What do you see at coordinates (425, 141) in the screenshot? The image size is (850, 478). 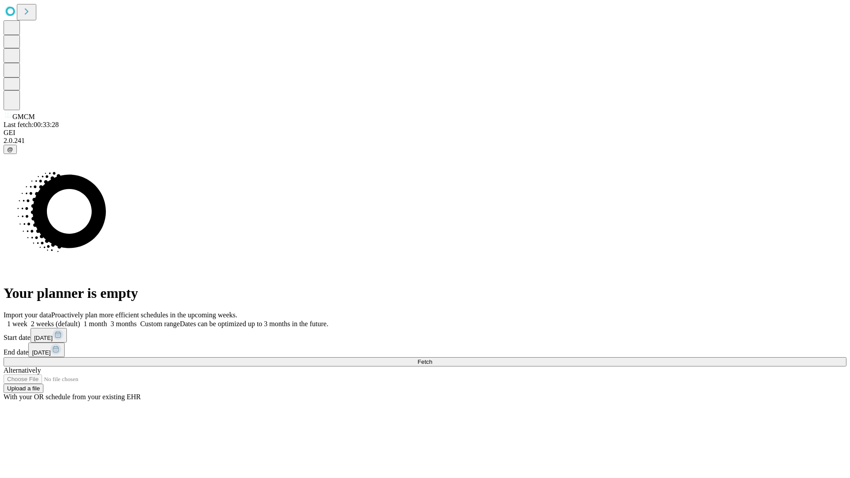 I see `div: 2.0.241` at bounding box center [425, 141].